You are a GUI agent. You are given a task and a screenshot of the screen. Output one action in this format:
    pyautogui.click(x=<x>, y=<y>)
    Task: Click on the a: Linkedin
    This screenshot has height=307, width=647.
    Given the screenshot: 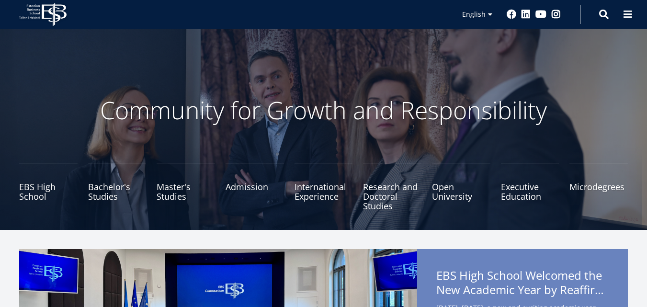 What is the action you would take?
    pyautogui.click(x=526, y=14)
    